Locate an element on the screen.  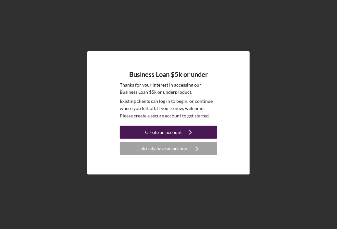
button: I already have an account is located at coordinates (168, 149).